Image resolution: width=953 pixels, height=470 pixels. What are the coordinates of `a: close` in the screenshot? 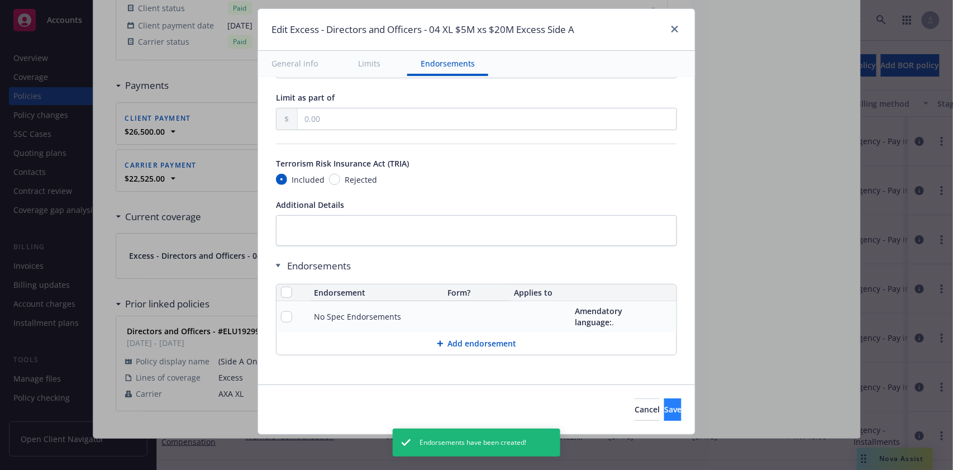 It's located at (674, 29).